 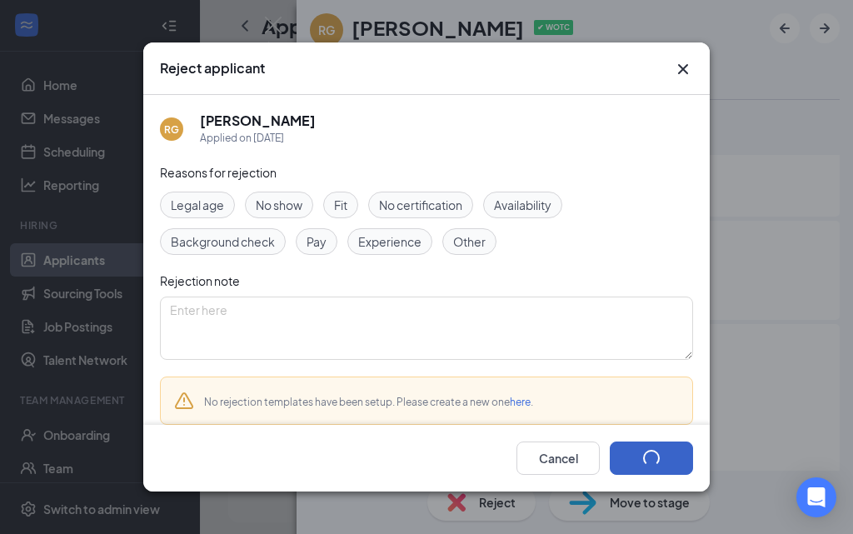 I want to click on span: Reasons for rejection, so click(x=218, y=172).